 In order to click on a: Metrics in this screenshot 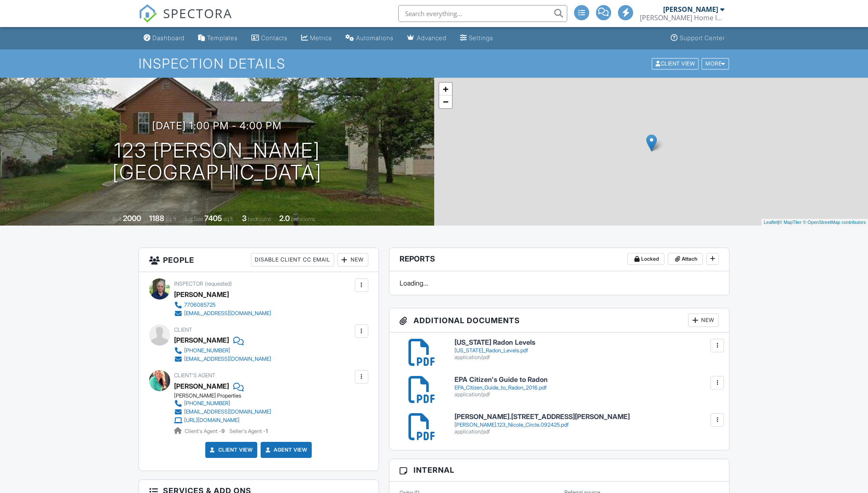, I will do `click(316, 38)`.